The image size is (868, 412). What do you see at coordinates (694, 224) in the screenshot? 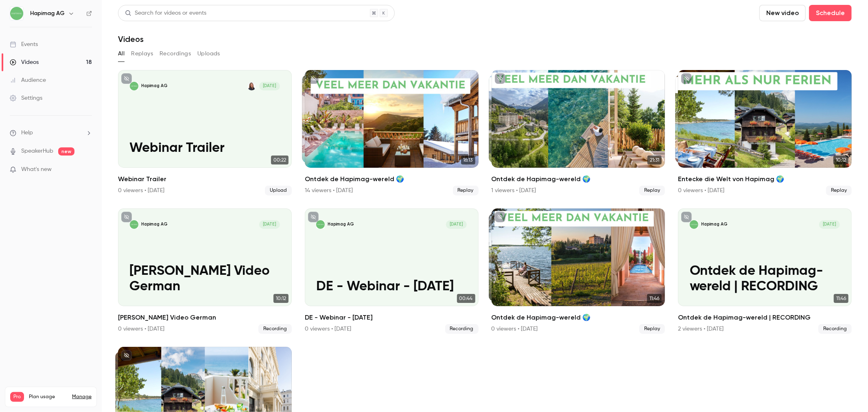
I see `img: Ontdek de Hapimag-wereld | RECORDING` at bounding box center [694, 224].